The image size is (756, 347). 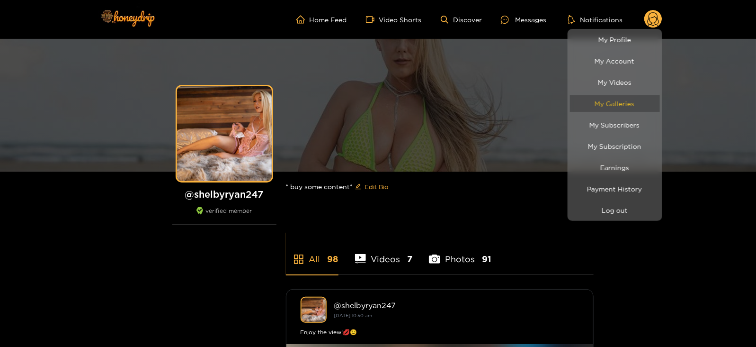 What do you see at coordinates (615, 188) in the screenshot?
I see `a: Payment History` at bounding box center [615, 188].